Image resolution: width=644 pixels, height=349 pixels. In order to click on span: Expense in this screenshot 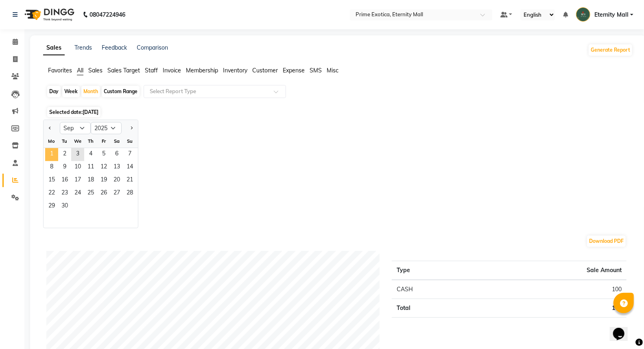, I will do `click(294, 70)`.